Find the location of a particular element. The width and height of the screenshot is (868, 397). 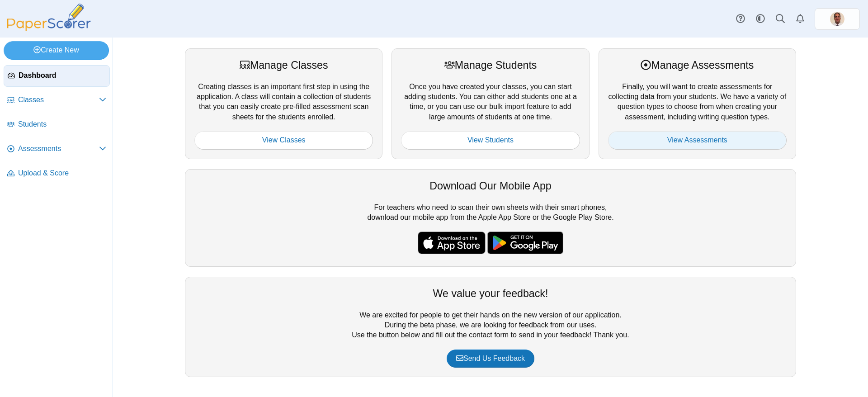

a: View Classes is located at coordinates (283, 140).